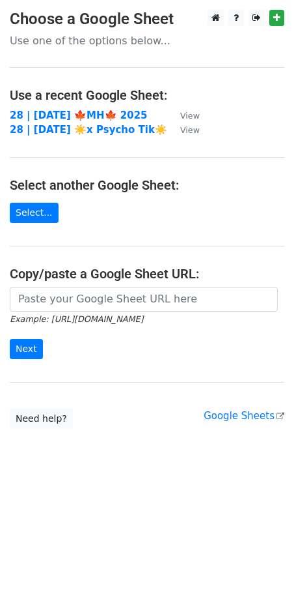  Describe the element at coordinates (244, 416) in the screenshot. I see `a: Google Sheets` at that location.